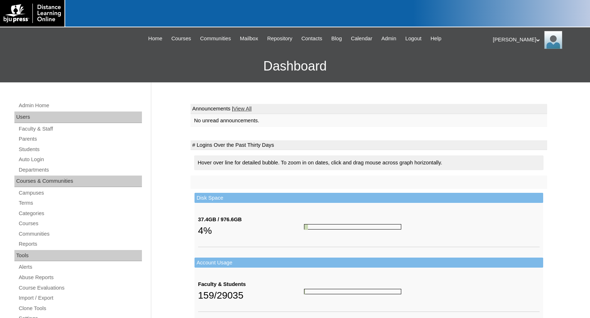  Describe the element at coordinates (369, 109) in the screenshot. I see `td: Announcements |` at that location.